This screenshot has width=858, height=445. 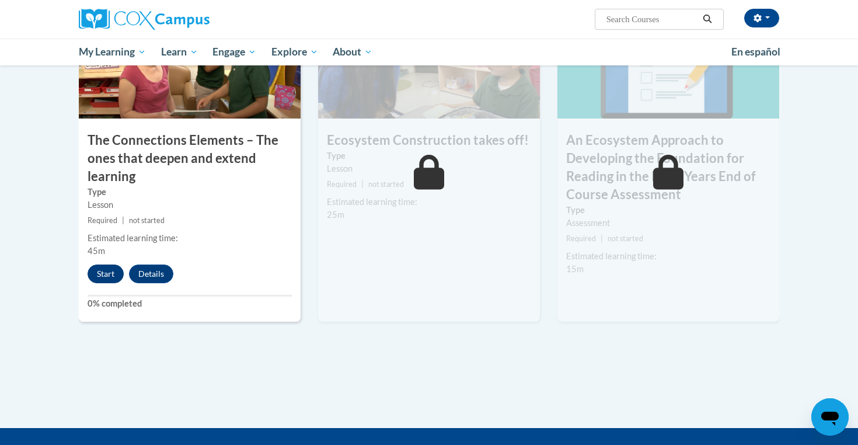 I want to click on span: Explore, so click(x=295, y=52).